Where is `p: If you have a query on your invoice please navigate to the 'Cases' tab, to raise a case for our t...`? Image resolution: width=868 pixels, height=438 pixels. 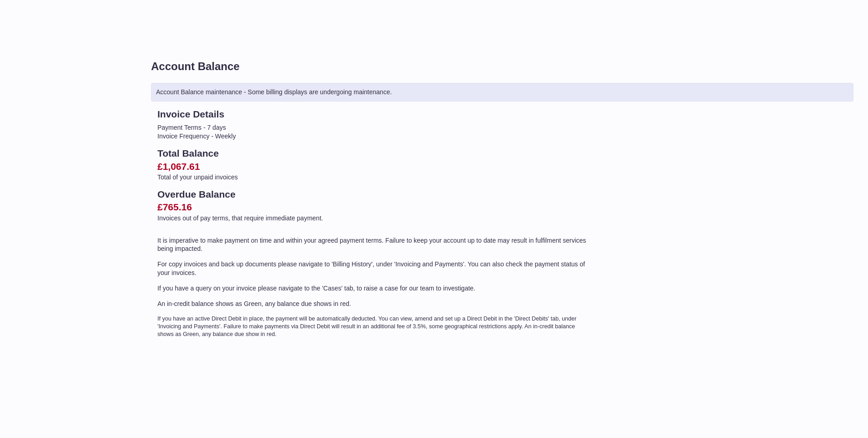 p: If you have a query on your invoice please navigate to the 'Cases' tab, to raise a case for our t... is located at coordinates (374, 288).